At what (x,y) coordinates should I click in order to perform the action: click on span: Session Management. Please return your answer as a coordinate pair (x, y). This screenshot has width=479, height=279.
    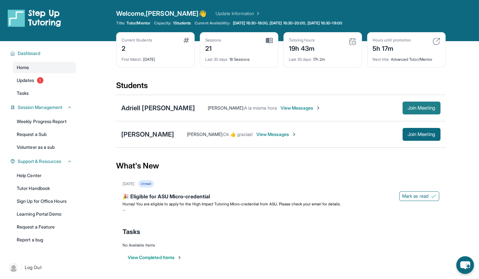
    Looking at the image, I should click on (40, 107).